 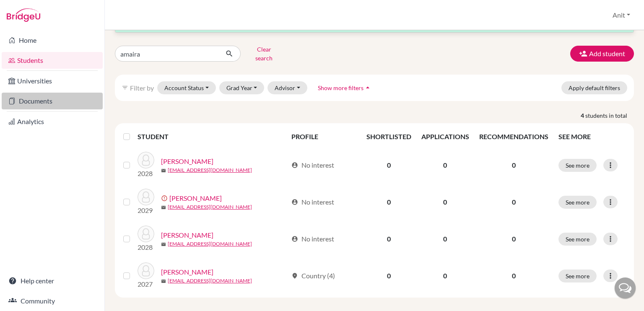 I want to click on a: Analytics, so click(x=52, y=121).